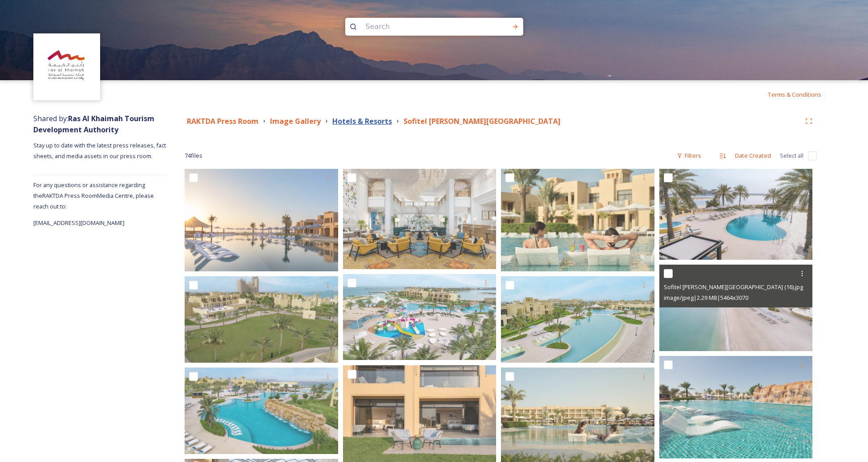 The height and width of the screenshot is (462, 868). I want to click on span: Stay up to date with the latest press releases, fact sheets, and media assets in our press room., so click(100, 151).